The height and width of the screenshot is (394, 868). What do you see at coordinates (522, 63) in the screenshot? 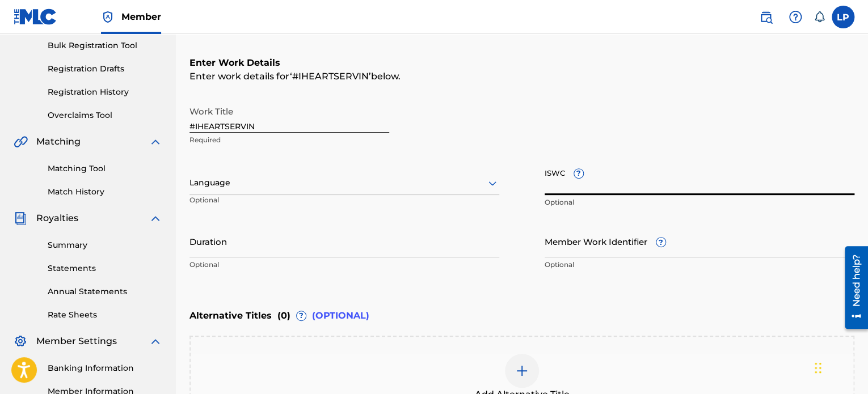
I see `h6: Enter Work Details` at bounding box center [522, 63].